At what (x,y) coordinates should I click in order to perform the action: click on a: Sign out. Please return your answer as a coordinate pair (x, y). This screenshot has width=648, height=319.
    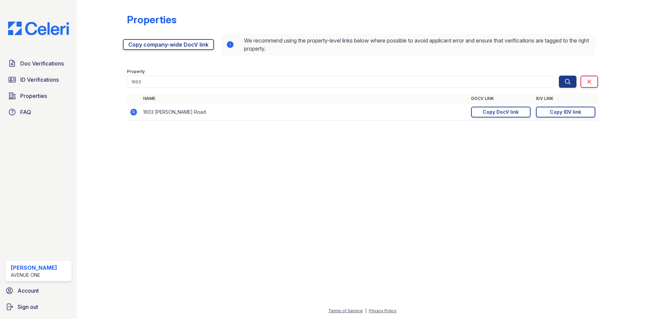
    Looking at the image, I should click on (38, 307).